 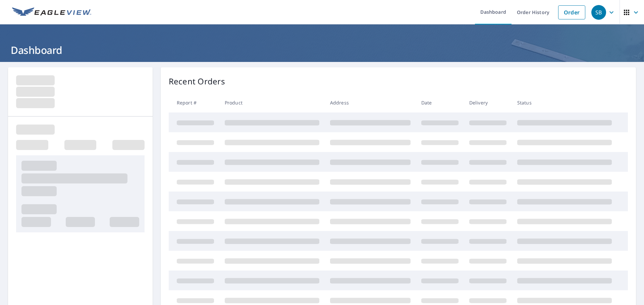 What do you see at coordinates (440, 102) in the screenshot?
I see `th: Date` at bounding box center [440, 102].